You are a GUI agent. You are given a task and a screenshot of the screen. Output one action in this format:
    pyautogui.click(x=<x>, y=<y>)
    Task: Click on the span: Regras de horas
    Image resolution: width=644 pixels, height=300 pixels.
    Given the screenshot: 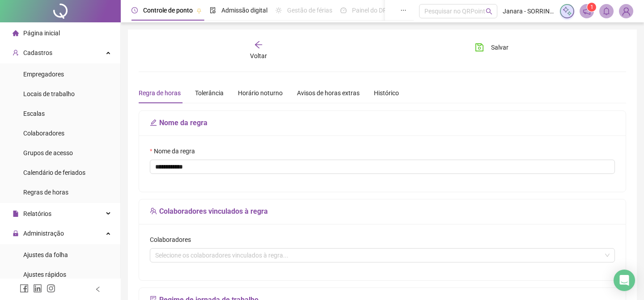 What is the action you would take?
    pyautogui.click(x=46, y=192)
    